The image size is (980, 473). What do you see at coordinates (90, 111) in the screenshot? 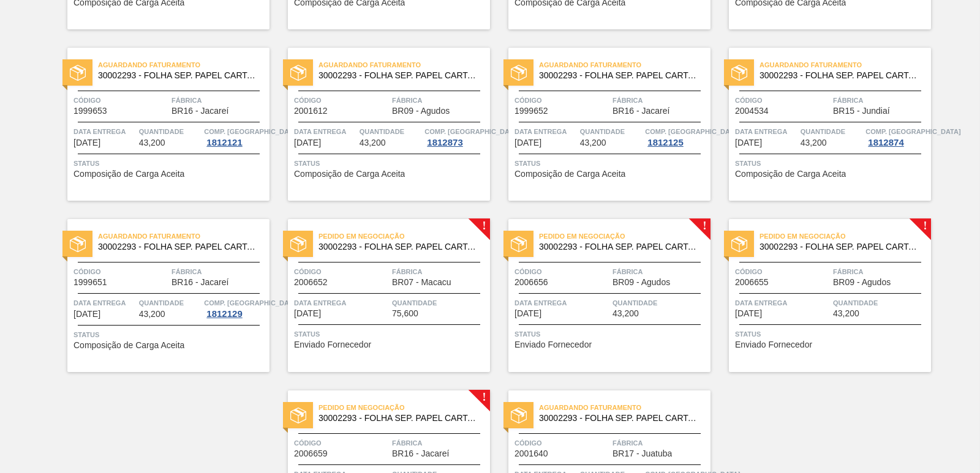
I see `span: 1999653` at bounding box center [90, 111].